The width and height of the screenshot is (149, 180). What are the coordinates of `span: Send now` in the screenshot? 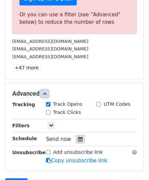 It's located at (58, 139).